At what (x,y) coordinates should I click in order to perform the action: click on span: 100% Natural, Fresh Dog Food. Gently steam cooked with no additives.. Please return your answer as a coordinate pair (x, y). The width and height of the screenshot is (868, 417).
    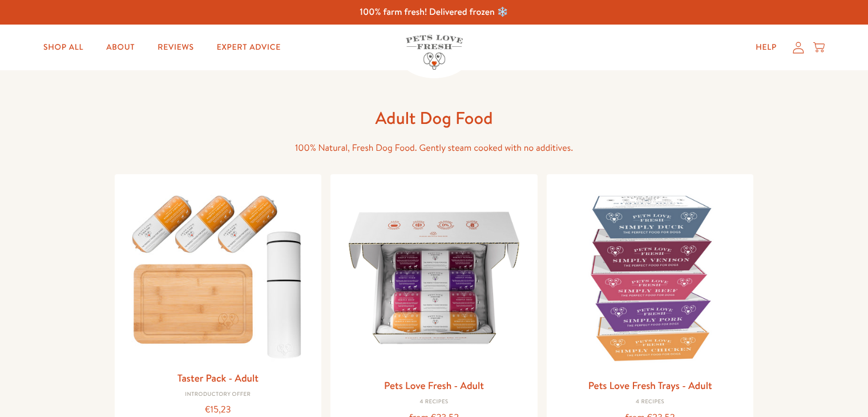
    Looking at the image, I should click on (433, 147).